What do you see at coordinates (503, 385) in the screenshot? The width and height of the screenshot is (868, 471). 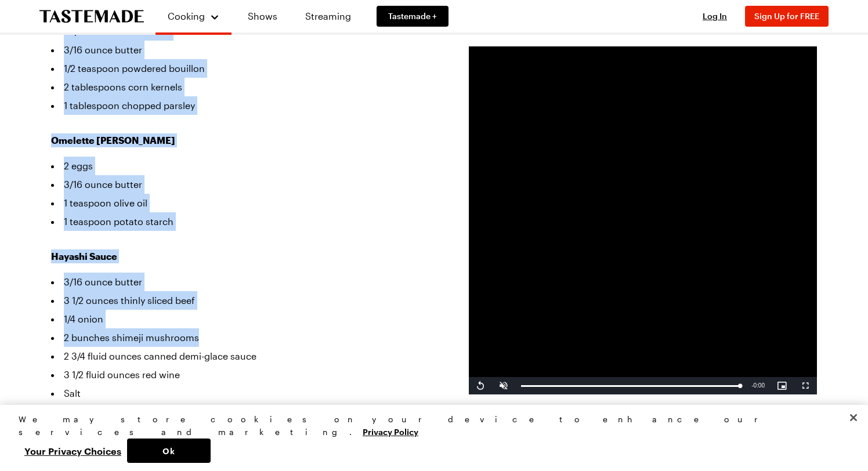 I see `button: Unmute` at bounding box center [503, 385].